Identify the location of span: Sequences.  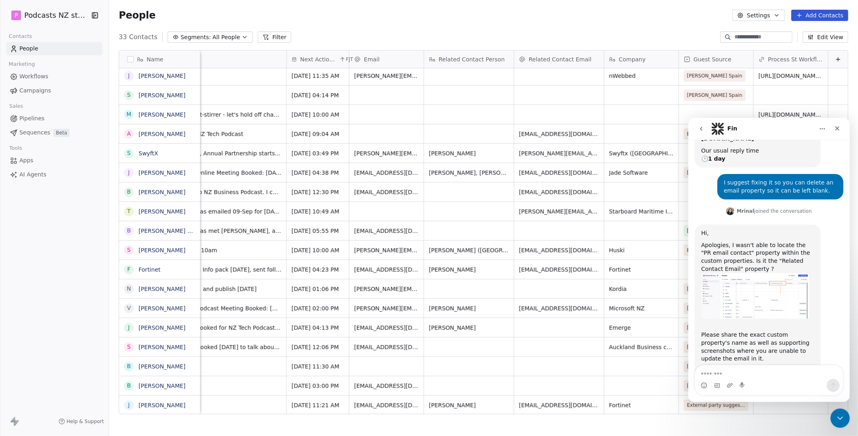
(35, 132).